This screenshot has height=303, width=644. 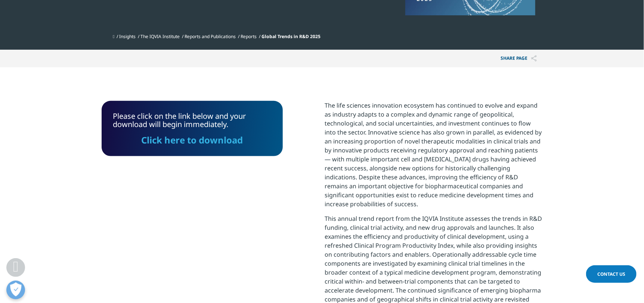 I want to click on p: Share PAGE, so click(x=518, y=58).